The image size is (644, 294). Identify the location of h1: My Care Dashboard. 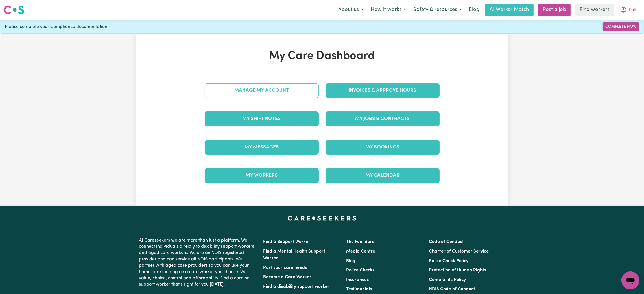
(322, 56).